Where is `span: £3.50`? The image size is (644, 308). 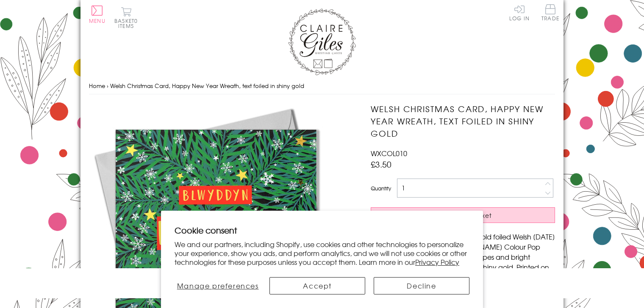
span: £3.50 is located at coordinates (381, 164).